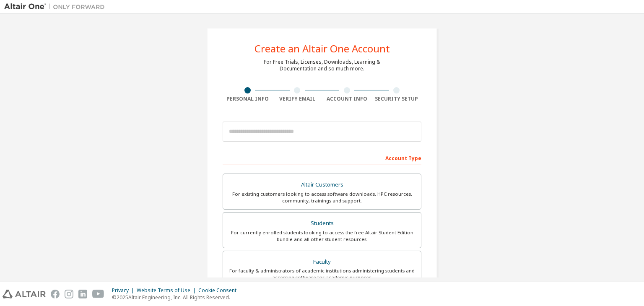 The width and height of the screenshot is (644, 306). What do you see at coordinates (322, 223) in the screenshot?
I see `div: Students` at bounding box center [322, 223].